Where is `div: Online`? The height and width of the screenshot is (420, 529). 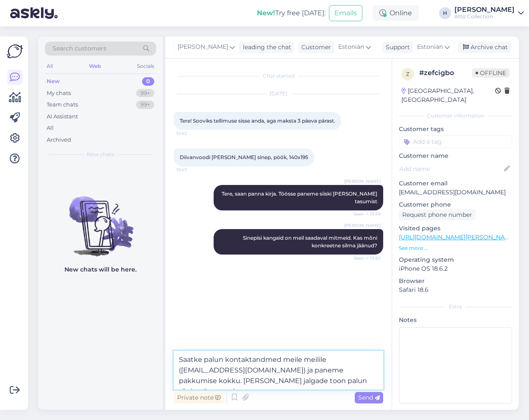 div: Online is located at coordinates (395, 13).